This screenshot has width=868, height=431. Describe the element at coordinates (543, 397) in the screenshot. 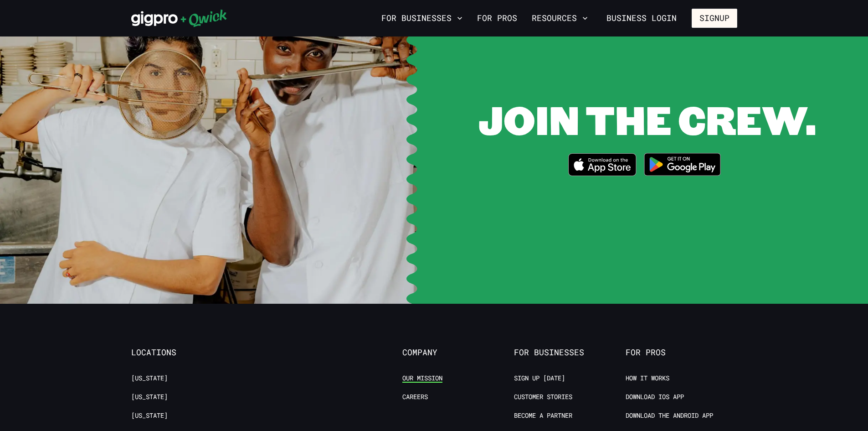

I see `a: Customer stories` at that location.